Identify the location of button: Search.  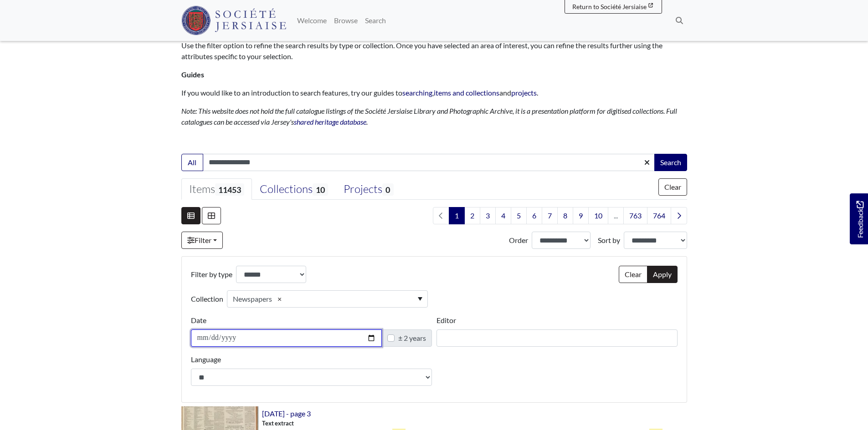
(671, 163).